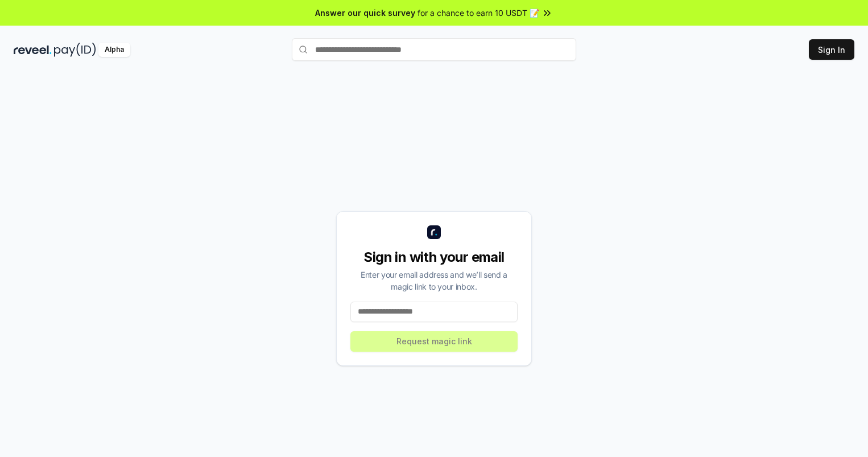 The image size is (868, 457). What do you see at coordinates (365, 13) in the screenshot?
I see `span: Answer our quick survey` at bounding box center [365, 13].